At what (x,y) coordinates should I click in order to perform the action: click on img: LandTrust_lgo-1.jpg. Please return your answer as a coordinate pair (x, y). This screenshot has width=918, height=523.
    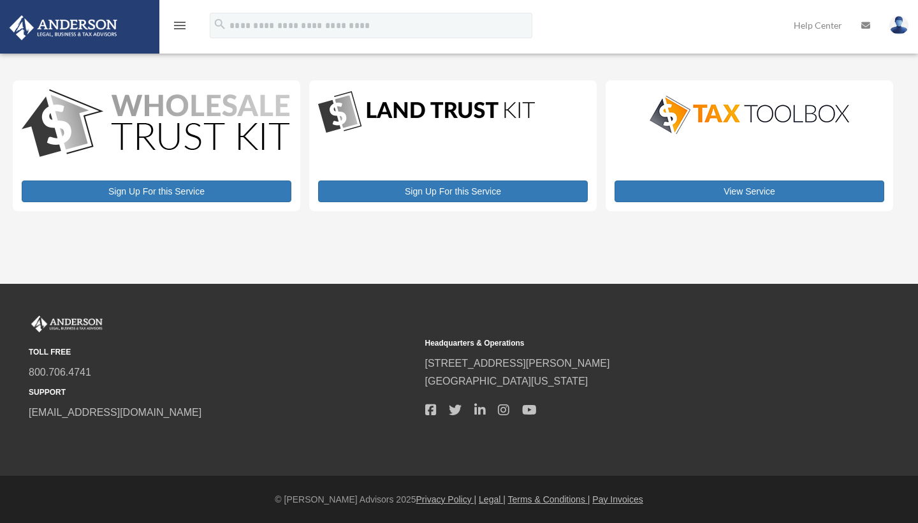
    Looking at the image, I should click on (427, 112).